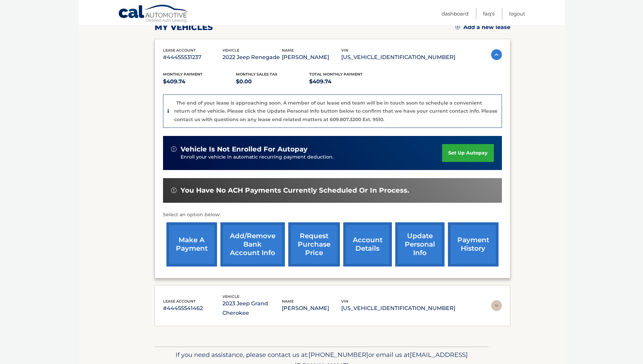  What do you see at coordinates (497, 55) in the screenshot?
I see `img: accordion-active.svg` at bounding box center [497, 55].